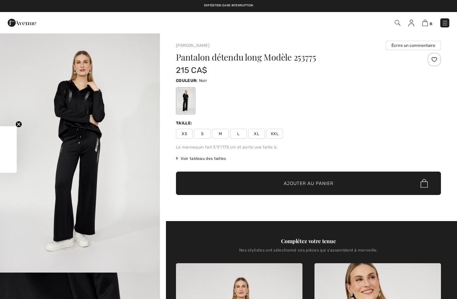  I want to click on div: Nos stylistes ont sélectionné ces pièces qui s'assemblent à merveille., so click(309, 253).